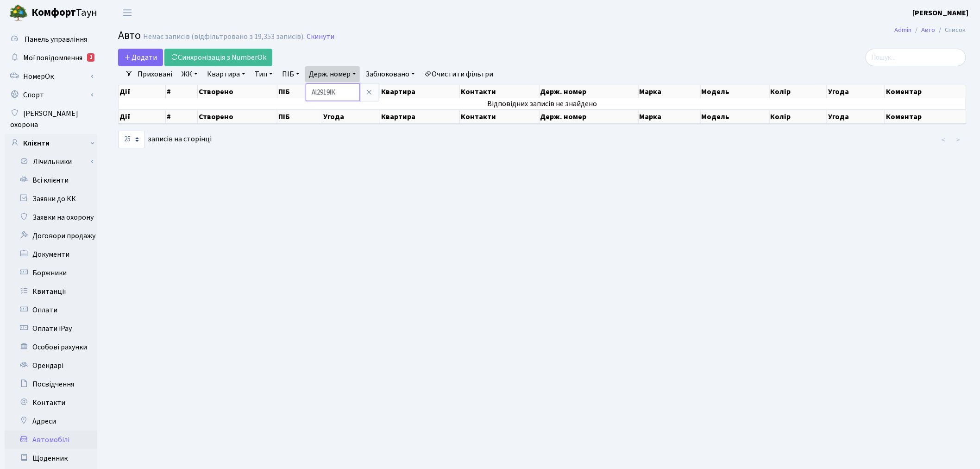 The width and height of the screenshot is (980, 469). I want to click on a: Особові рахунки, so click(51, 347).